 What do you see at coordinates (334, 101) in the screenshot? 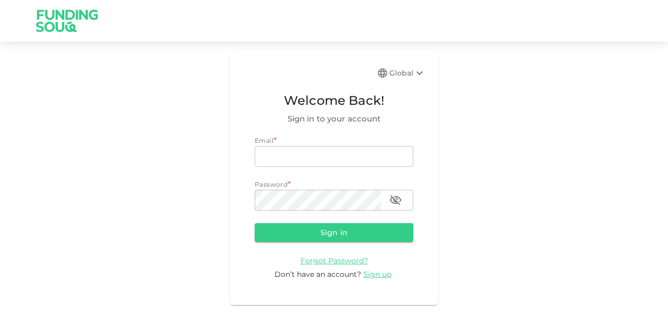
I see `span: Welcome Back!` at bounding box center [334, 101].